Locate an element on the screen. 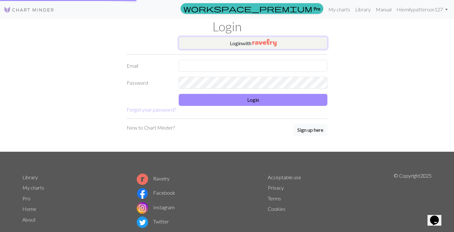 This screenshot has height=232, width=454. button: Login is located at coordinates (253, 100).